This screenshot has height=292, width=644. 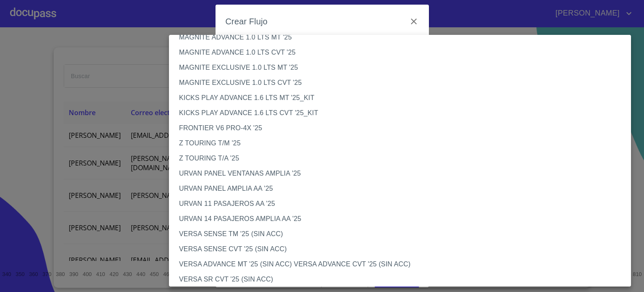 What do you see at coordinates (403, 279) in the screenshot?
I see `li: VERSA SR CVT '25 (SIN ACC)` at bounding box center [403, 279].